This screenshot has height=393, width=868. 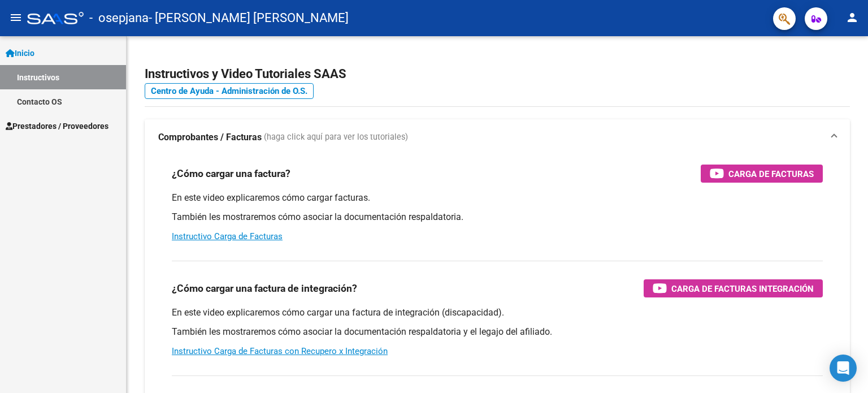 What do you see at coordinates (210, 138) in the screenshot?
I see `strong: Comprobantes / Facturas` at bounding box center [210, 138].